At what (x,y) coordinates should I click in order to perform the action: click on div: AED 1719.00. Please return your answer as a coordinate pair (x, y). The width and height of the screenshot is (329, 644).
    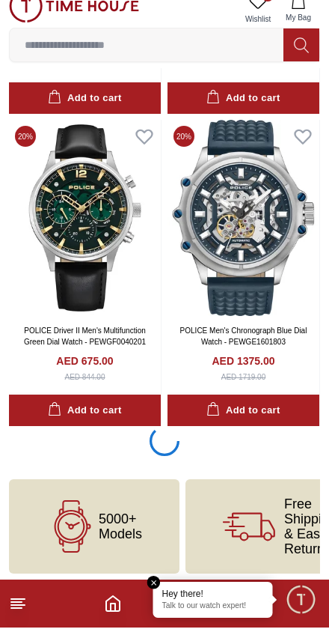
    Looking at the image, I should click on (244, 393).